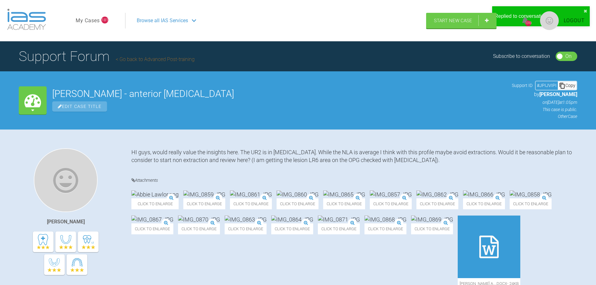 This screenshot has width=596, height=285. I want to click on span: Support ID, so click(523, 85).